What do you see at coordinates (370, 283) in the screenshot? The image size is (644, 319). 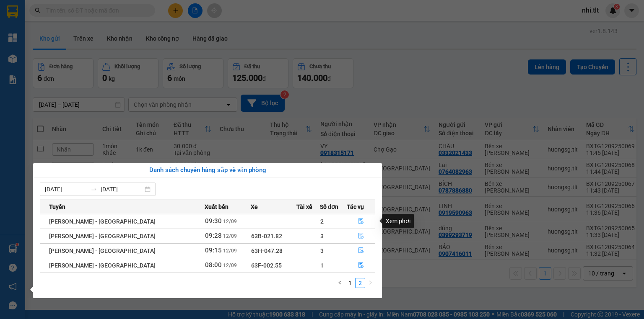 I see `button: right` at bounding box center [370, 283].